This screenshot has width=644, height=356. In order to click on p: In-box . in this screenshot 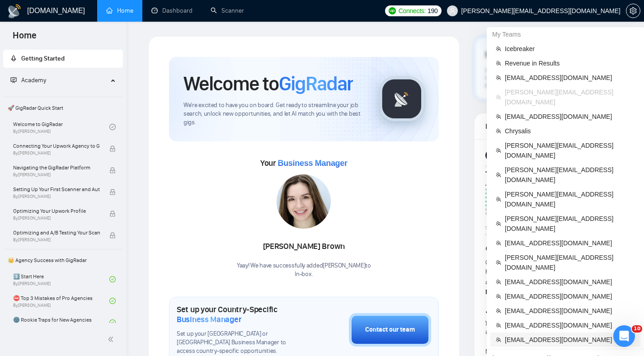, I will do `click(304, 274)`.